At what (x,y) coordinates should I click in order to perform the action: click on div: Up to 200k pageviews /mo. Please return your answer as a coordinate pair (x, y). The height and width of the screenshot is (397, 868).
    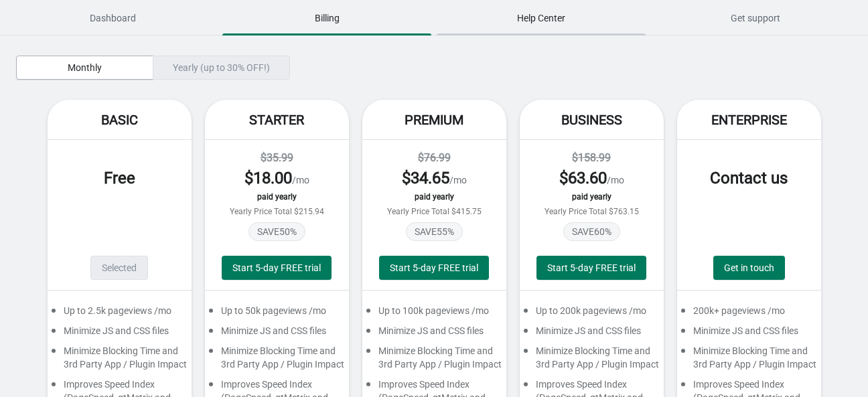
    Looking at the image, I should click on (592, 314).